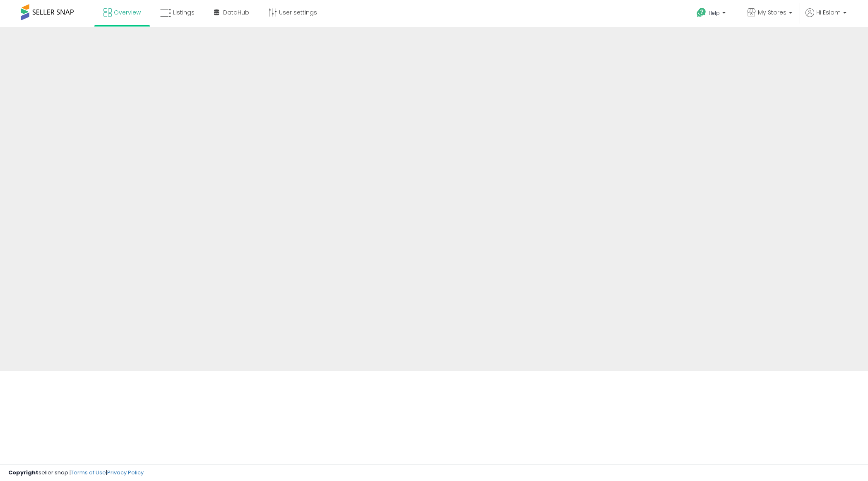 The image size is (868, 481). Describe the element at coordinates (714, 13) in the screenshot. I see `span: Help` at that location.